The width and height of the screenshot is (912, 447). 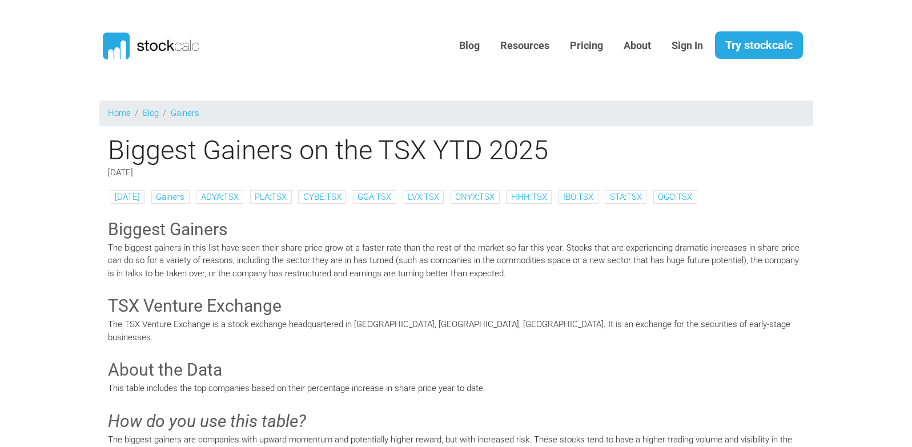 What do you see at coordinates (456, 150) in the screenshot?
I see `h1: Biggest Gainers on the TSX YTD 2025` at bounding box center [456, 150].